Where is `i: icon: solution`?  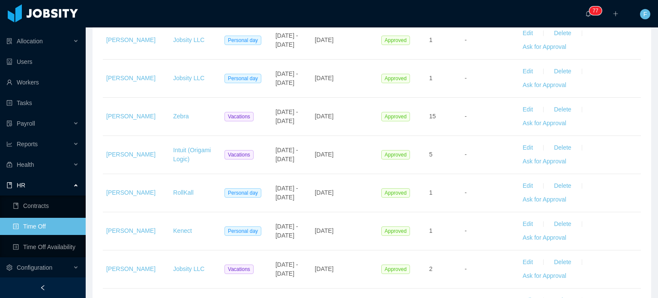 i: icon: solution is located at coordinates (9, 41).